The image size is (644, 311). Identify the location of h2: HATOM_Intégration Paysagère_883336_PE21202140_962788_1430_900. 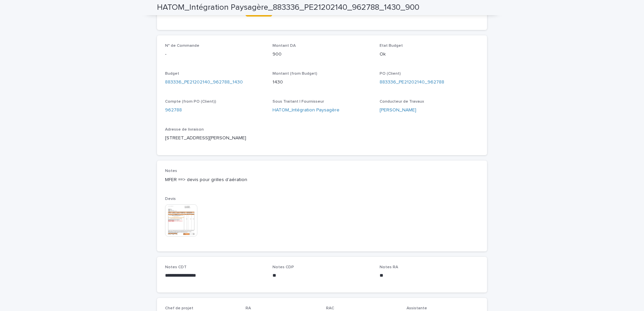
(288, 7).